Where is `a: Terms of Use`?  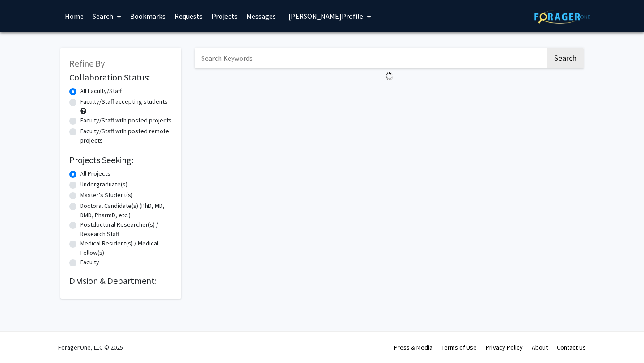
a: Terms of Use is located at coordinates (459, 348).